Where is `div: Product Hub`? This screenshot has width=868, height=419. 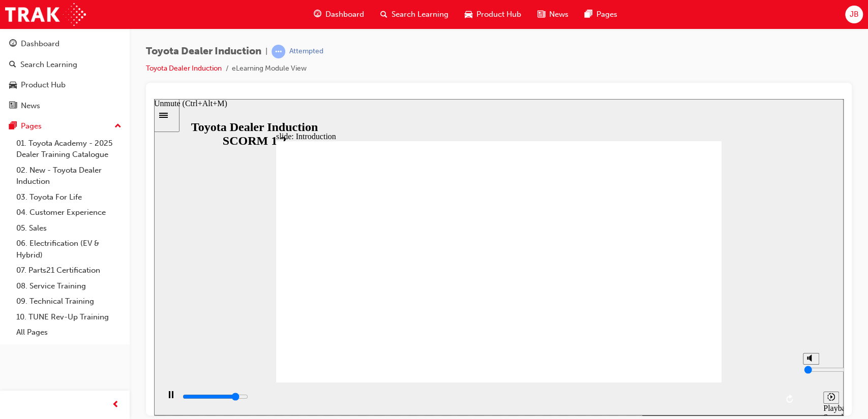
div: Product Hub is located at coordinates (43, 84).